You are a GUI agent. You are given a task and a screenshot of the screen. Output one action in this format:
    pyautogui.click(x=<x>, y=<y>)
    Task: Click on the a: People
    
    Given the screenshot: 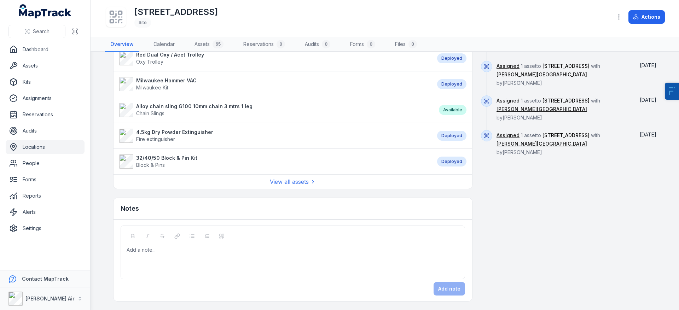 What is the action you would take?
    pyautogui.click(x=45, y=164)
    